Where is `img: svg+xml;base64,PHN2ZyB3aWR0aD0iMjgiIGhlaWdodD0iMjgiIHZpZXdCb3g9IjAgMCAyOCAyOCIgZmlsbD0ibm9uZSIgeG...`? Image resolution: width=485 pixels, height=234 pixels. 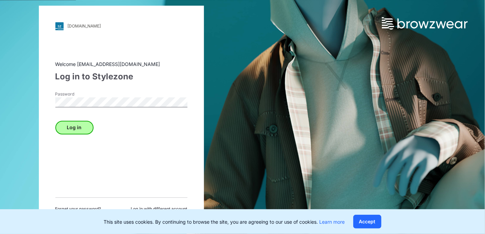 img: svg+xml;base64,PHN2ZyB3aWR0aD0iMjgiIGhlaWdodD0iMjgiIHZpZXdCb3g9IjAgMCAyOCAyOCIgZmlsbD0ibm9uZSIgeG... is located at coordinates (60, 26).